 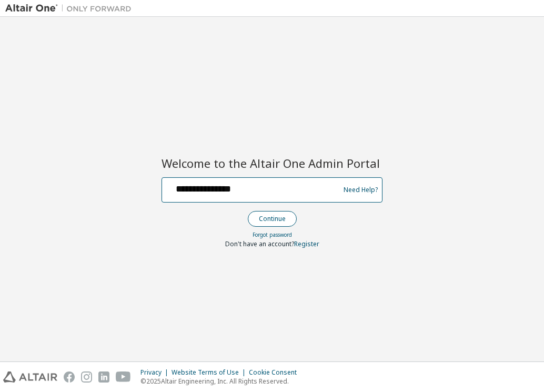 What do you see at coordinates (221, 381) in the screenshot?
I see `p: © 2025 Altair Engineering, Inc. All Rights Reserved.` at bounding box center [221, 381].